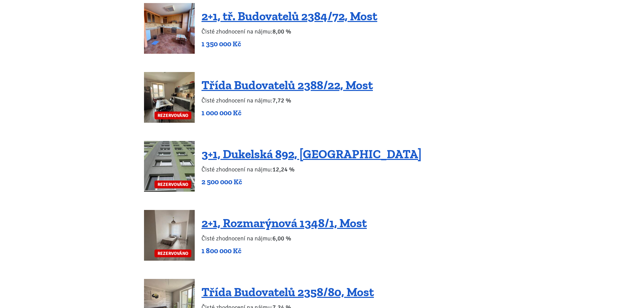 This screenshot has width=644, height=308. I want to click on p: 2 500 000 Kč, so click(311, 182).